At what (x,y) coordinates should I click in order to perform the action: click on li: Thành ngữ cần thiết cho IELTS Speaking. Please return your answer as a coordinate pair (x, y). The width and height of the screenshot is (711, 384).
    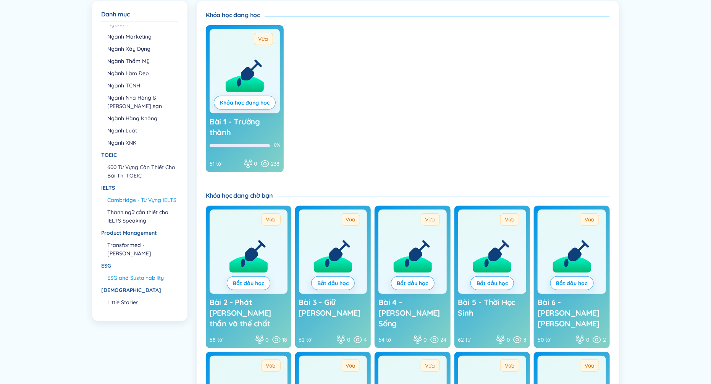
    Looking at the image, I should click on (143, 217).